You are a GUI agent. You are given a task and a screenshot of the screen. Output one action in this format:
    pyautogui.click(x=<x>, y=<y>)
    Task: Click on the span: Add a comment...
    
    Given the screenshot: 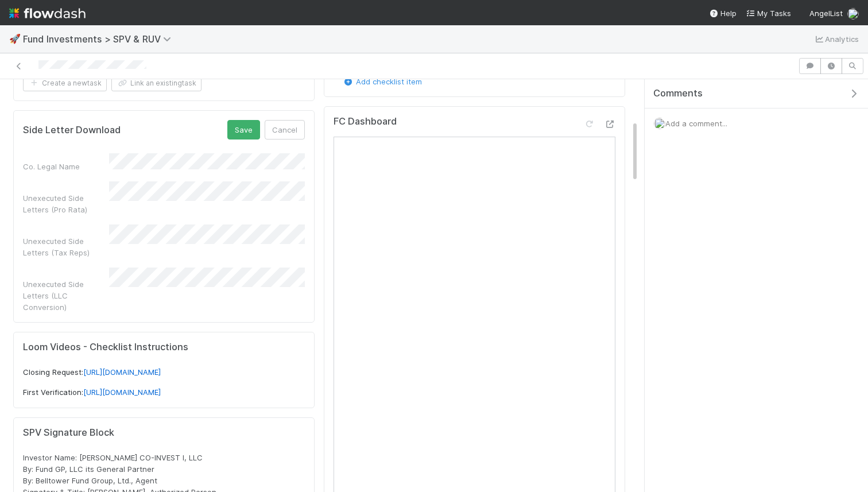 What is the action you would take?
    pyautogui.click(x=697, y=123)
    